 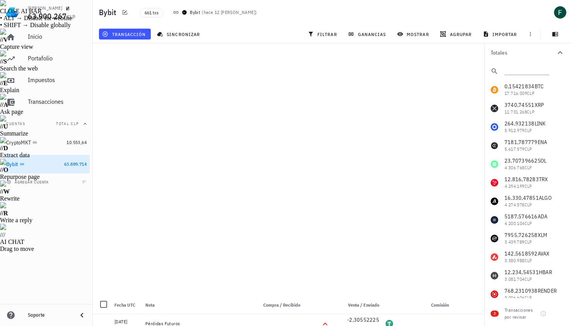 I want to click on span: -2,30552225, so click(x=363, y=319).